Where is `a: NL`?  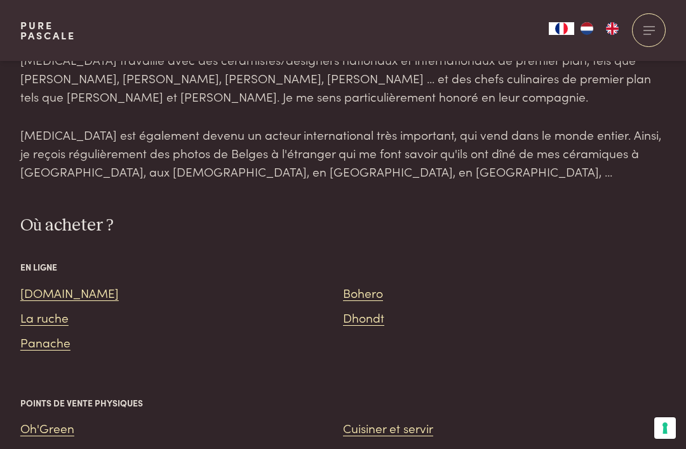
a: NL is located at coordinates (587, 29).